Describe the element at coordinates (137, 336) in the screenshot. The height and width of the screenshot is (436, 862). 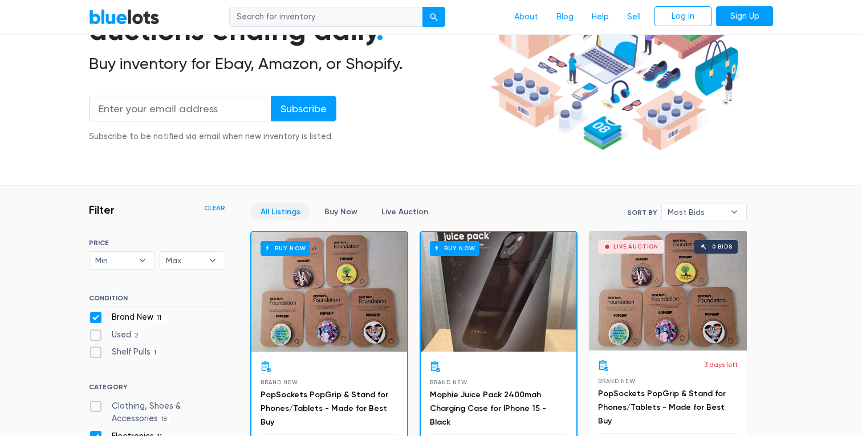
I see `span: 2` at that location.